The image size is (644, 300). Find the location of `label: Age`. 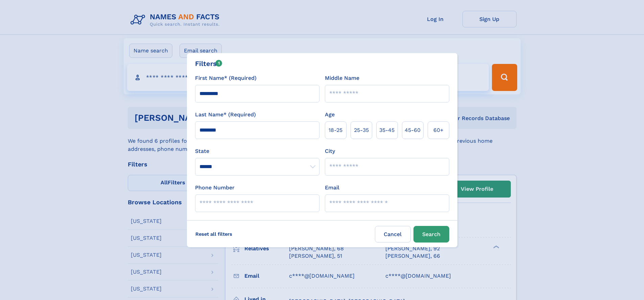

label: Age is located at coordinates (330, 115).